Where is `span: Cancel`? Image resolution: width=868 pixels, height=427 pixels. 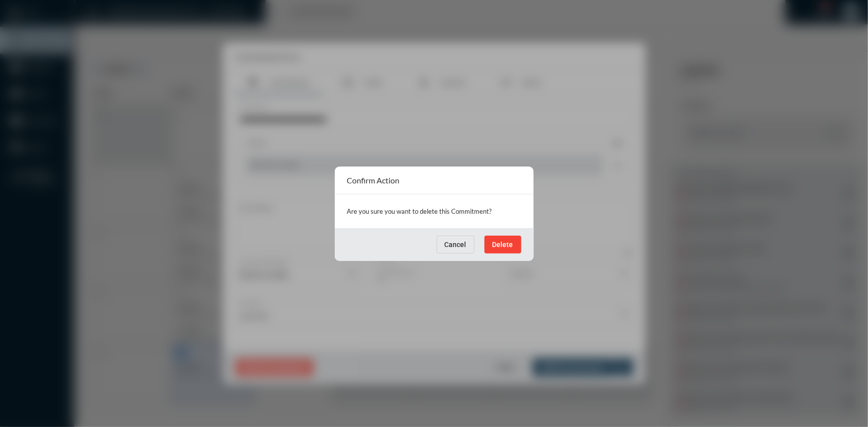 span: Cancel is located at coordinates (455, 245).